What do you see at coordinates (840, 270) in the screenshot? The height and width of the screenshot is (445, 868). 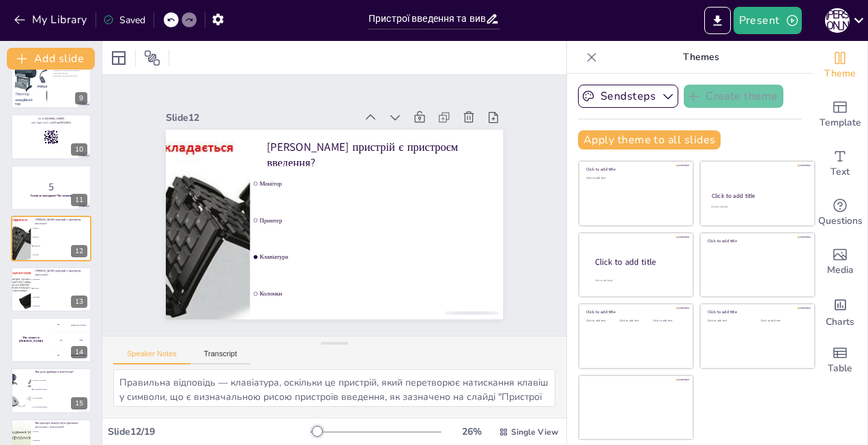 I see `span: Media` at bounding box center [840, 270].